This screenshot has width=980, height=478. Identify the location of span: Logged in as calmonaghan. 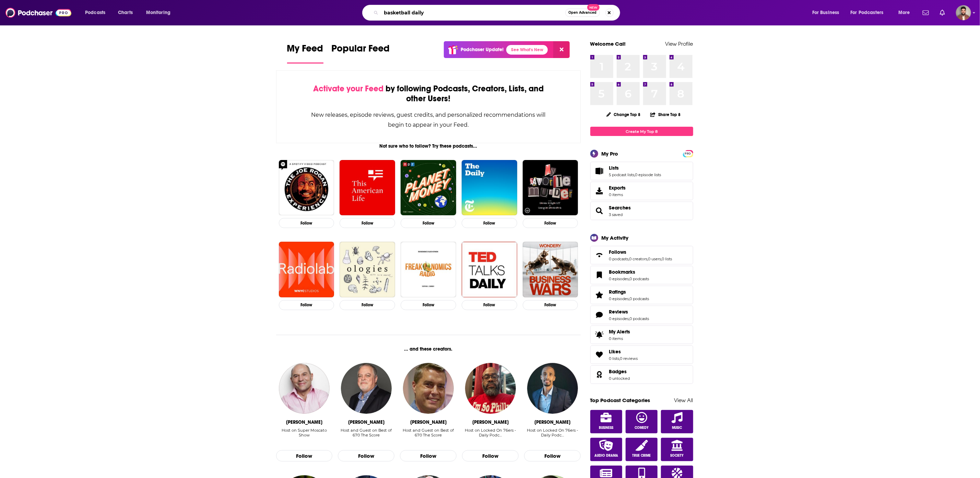
(963, 12).